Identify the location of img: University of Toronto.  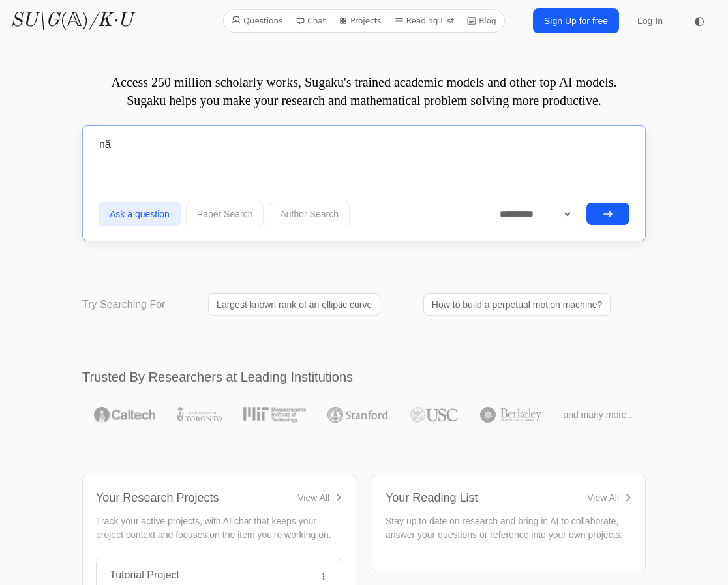
(199, 415).